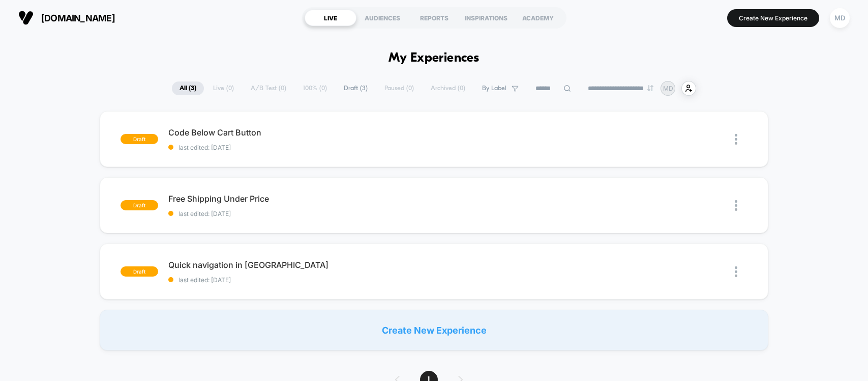  Describe the element at coordinates (26, 18) in the screenshot. I see `img: Visually logo` at that location.